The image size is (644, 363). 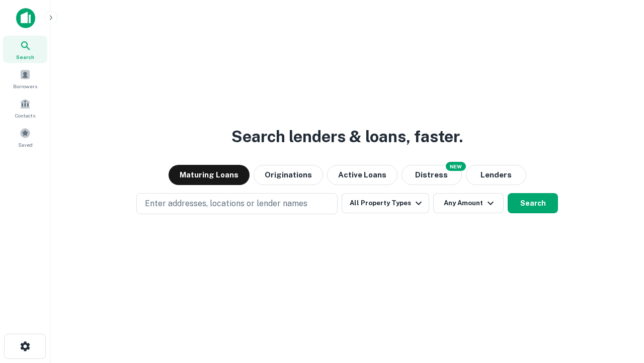 I want to click on a: Search, so click(x=25, y=49).